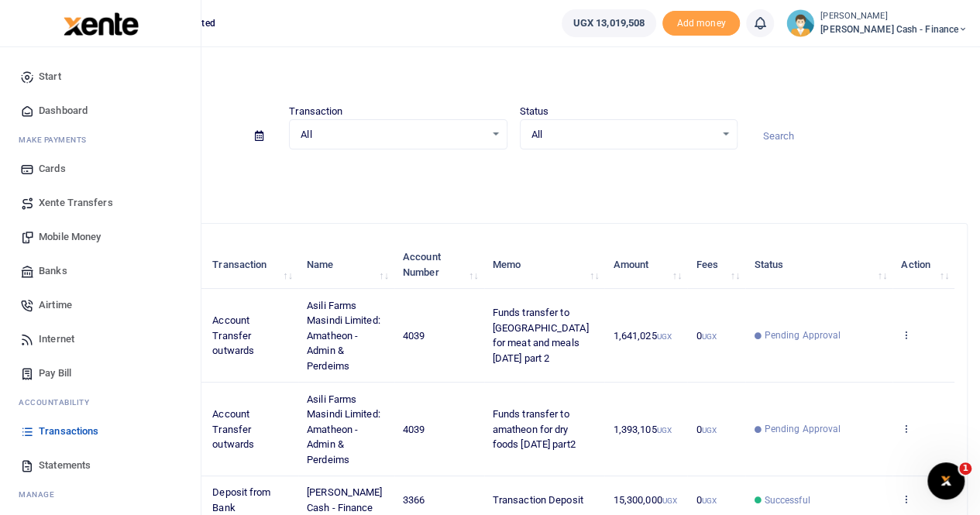 Image resolution: width=980 pixels, height=515 pixels. I want to click on th: Memo: activate to sort column ascending, so click(545, 265).